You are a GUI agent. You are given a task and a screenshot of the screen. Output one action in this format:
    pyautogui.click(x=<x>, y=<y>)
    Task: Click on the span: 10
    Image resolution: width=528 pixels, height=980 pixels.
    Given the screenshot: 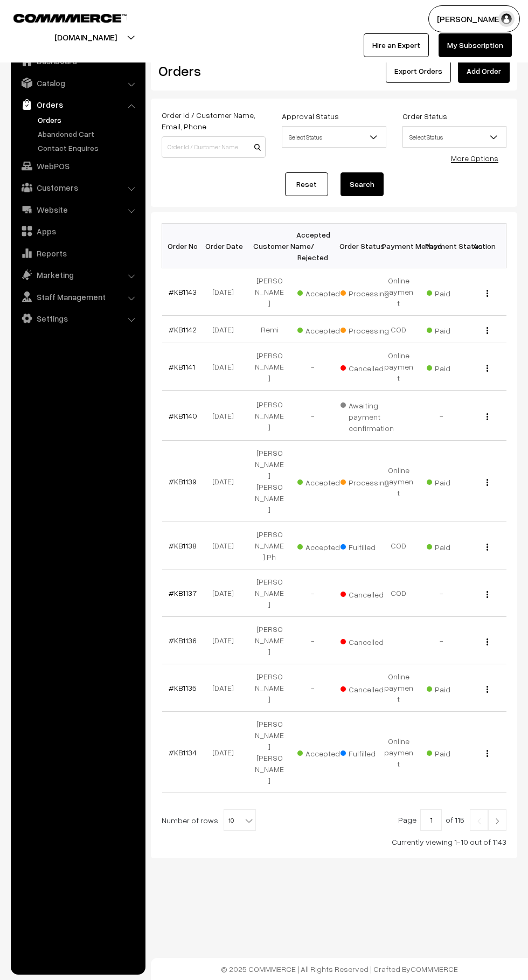 What is the action you would take?
    pyautogui.click(x=240, y=820)
    